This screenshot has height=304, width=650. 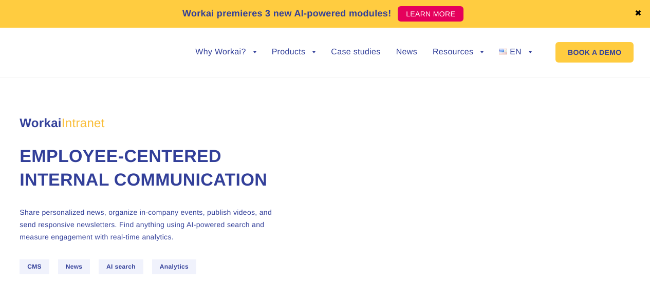 What do you see at coordinates (83, 123) in the screenshot?
I see `em: Intranet` at bounding box center [83, 123].